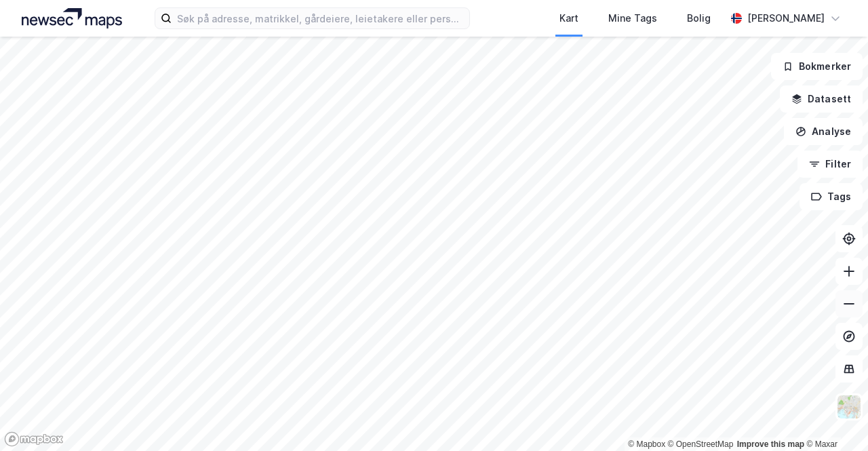  I want to click on a: Mapbox homepage, so click(34, 439).